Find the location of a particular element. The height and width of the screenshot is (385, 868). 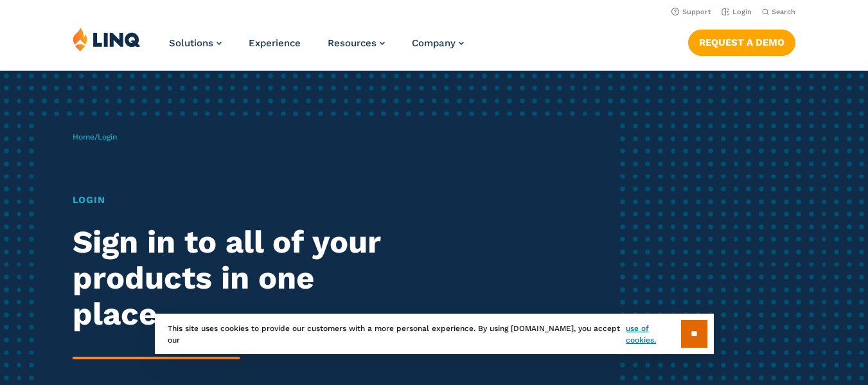

img: LINQ | K‑12 Software is located at coordinates (107, 39).